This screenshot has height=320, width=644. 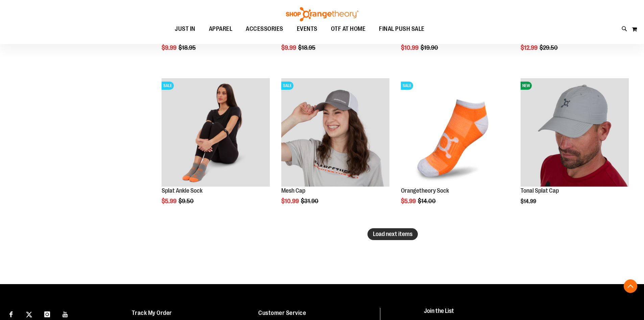 What do you see at coordinates (310, 201) in the screenshot?
I see `span: $31.90` at bounding box center [310, 201].